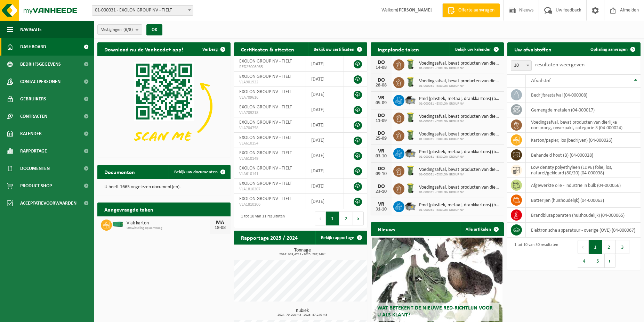  What do you see at coordinates (261, 219) in the screenshot?
I see `div: 1 tot 10 van 11 resultaten` at bounding box center [261, 219].